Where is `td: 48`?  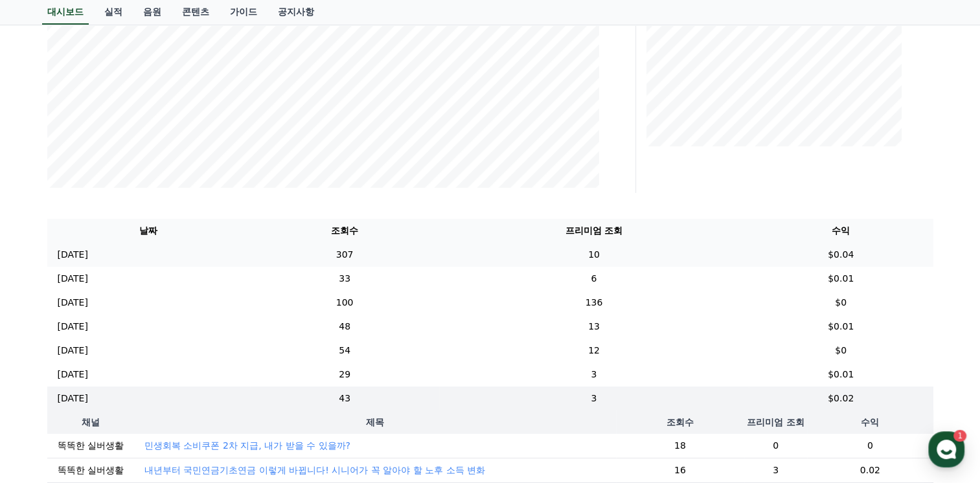
td: 48 is located at coordinates (345, 326).